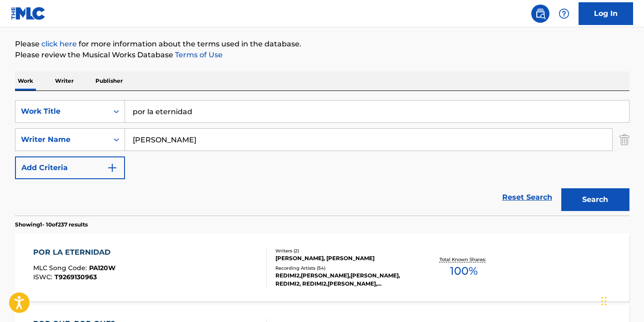  Describe the element at coordinates (112, 168) in the screenshot. I see `img: 9d2ae6d4665cec9f34b9.svg` at that location.